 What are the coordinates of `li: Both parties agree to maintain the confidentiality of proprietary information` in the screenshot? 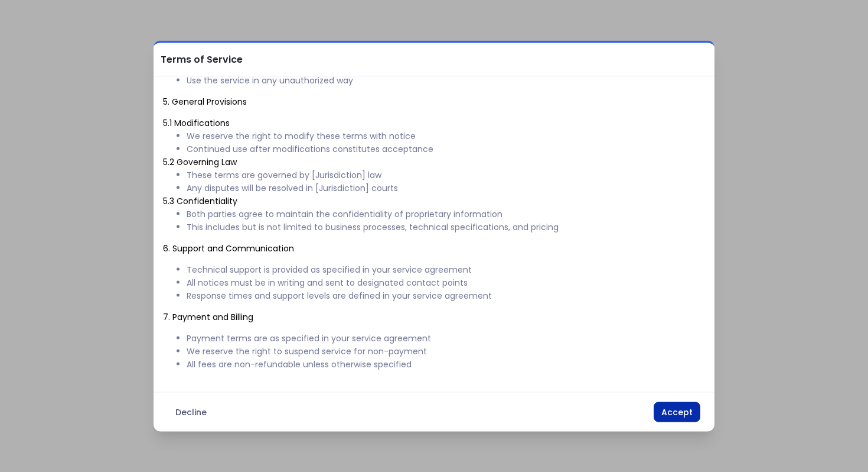 It's located at (446, 214).